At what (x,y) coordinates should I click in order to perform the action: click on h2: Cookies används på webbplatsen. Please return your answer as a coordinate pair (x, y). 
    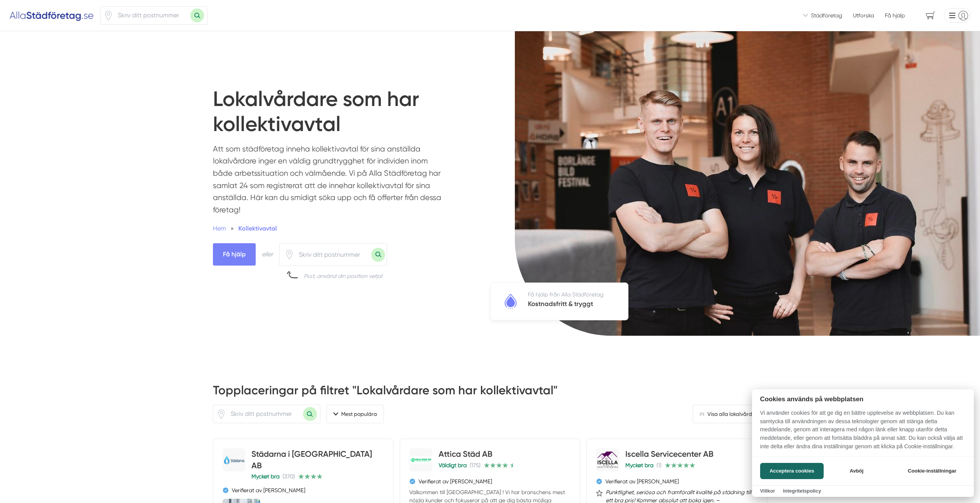
    Looking at the image, I should click on (863, 399).